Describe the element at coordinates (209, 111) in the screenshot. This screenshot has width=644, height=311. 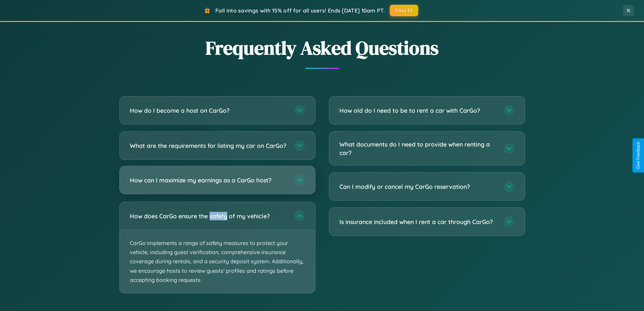
I see `h3: How do I become a host on CarGo?` at that location.